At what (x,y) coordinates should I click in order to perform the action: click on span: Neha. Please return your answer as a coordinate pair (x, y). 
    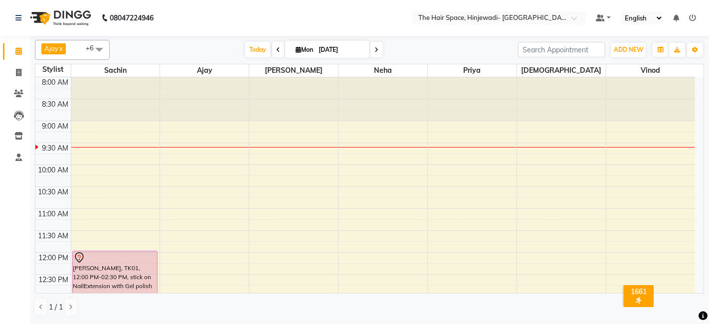
    Looking at the image, I should click on (383, 70).